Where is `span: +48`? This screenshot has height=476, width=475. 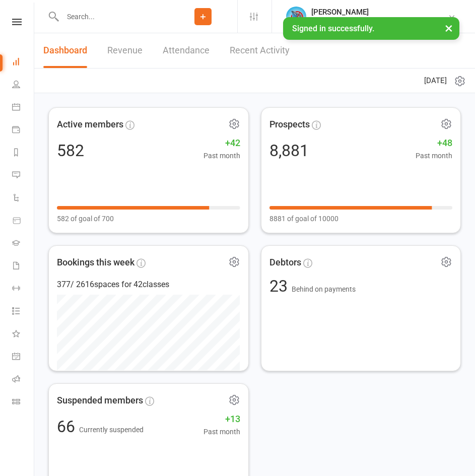
span: +48 is located at coordinates (433, 143).